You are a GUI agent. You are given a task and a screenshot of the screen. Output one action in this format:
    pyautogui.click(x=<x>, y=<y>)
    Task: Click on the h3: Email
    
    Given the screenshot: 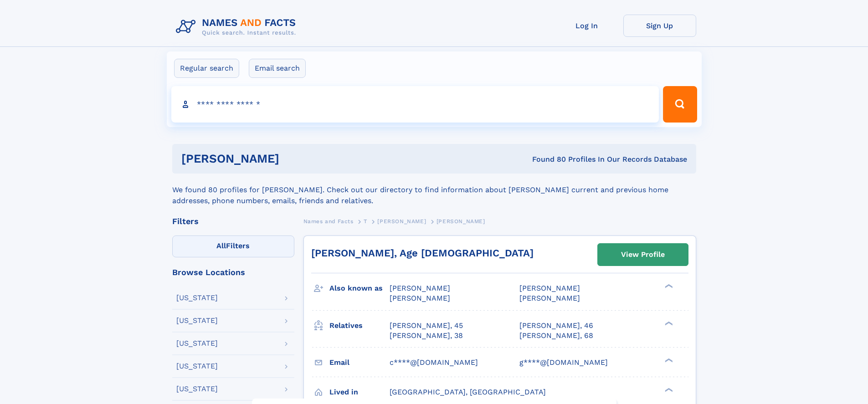 What is the action you would take?
    pyautogui.click(x=359, y=362)
    